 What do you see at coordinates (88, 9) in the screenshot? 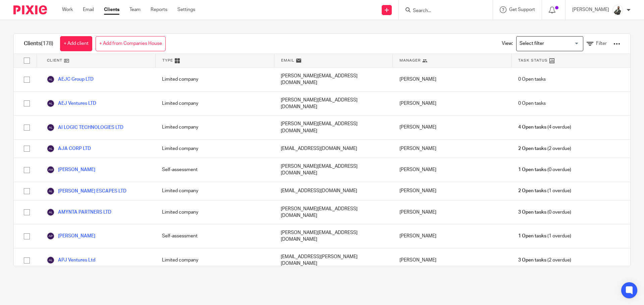
I see `a: Email` at bounding box center [88, 9].